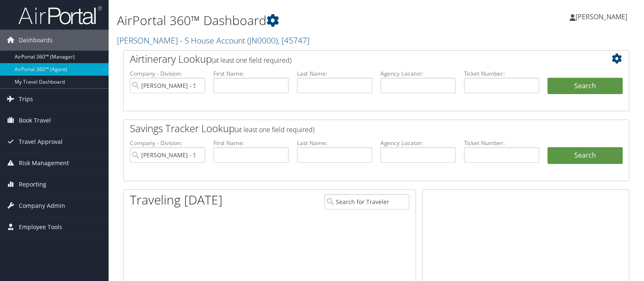 The height and width of the screenshot is (281, 644). Describe the element at coordinates (168, 155) in the screenshot. I see `input: search accounts` at that location.